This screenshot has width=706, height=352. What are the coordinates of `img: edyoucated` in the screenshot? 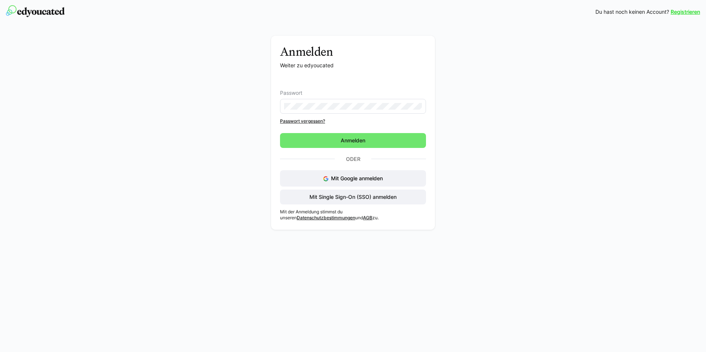 It's located at (35, 11).